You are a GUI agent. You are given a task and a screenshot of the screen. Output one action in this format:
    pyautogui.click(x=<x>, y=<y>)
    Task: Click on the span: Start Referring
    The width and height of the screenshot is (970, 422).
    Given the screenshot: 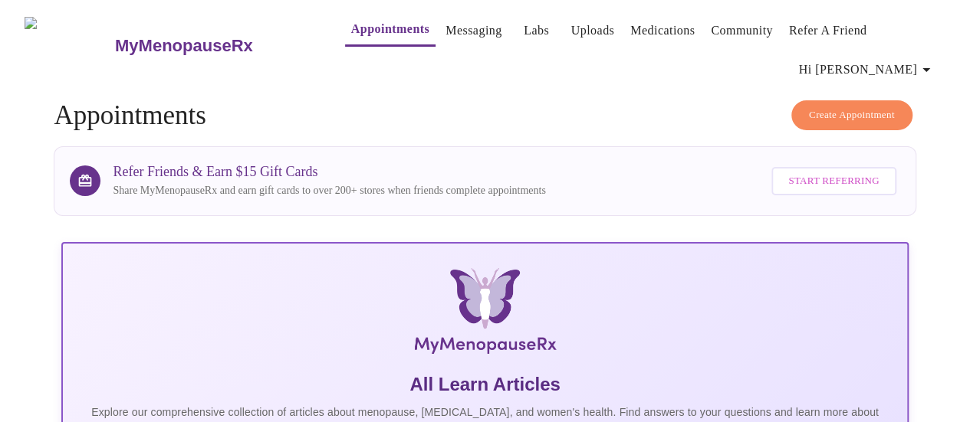 What is the action you would take?
    pyautogui.click(x=833, y=181)
    